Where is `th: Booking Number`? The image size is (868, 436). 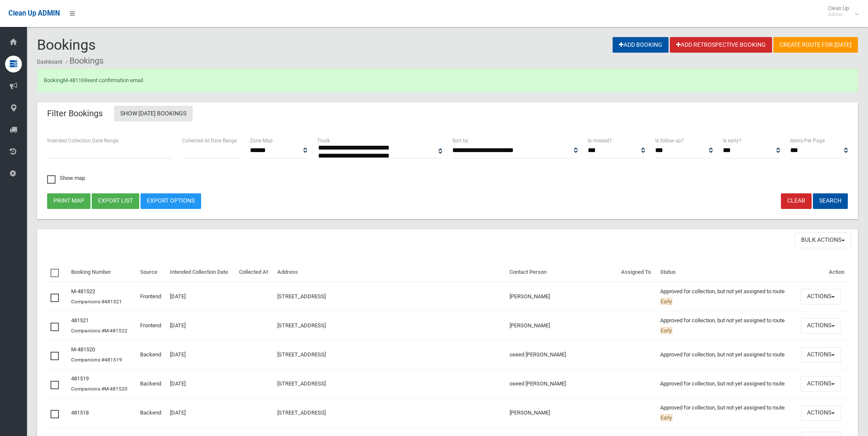
th: Booking Number is located at coordinates (102, 272).